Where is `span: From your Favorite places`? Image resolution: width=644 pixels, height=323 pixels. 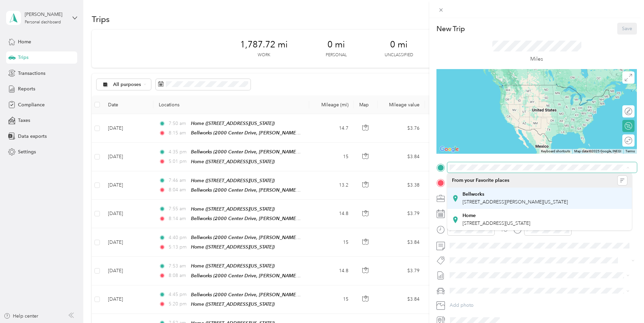
span: From your Favorite places is located at coordinates (480, 180).